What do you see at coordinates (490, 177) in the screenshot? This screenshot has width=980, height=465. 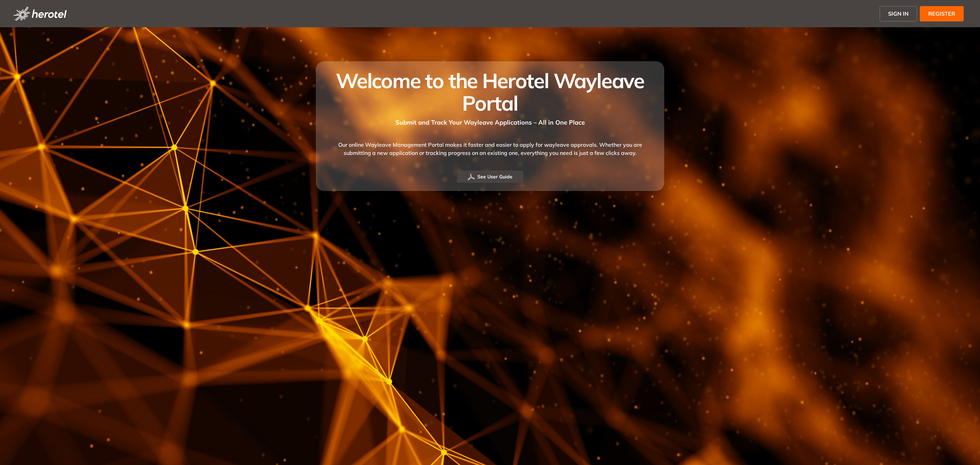 I see `button: See User Guide` at bounding box center [490, 177].